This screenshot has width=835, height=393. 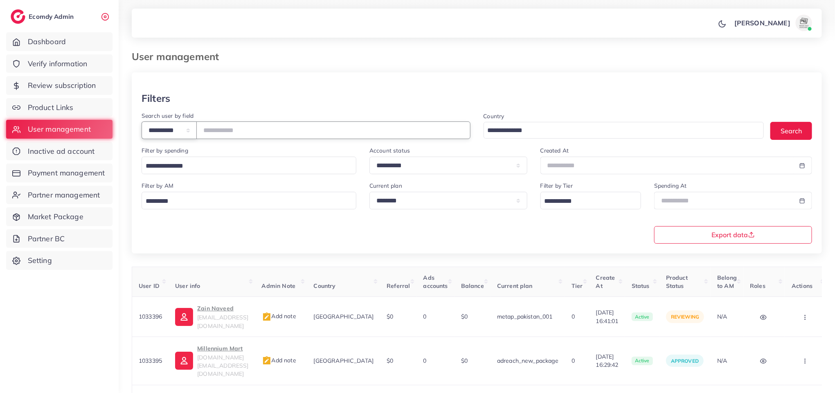 I want to click on span: metap_pakistan_001, so click(x=525, y=317).